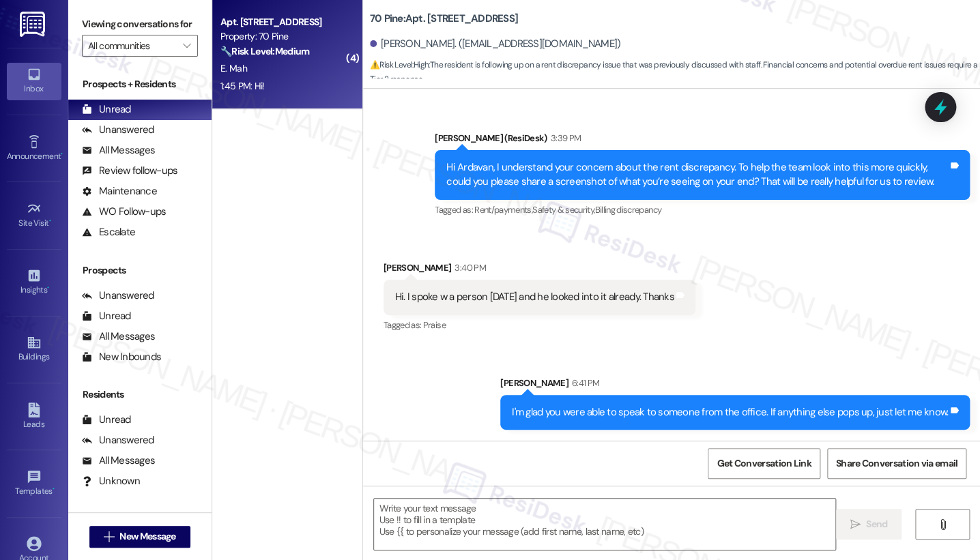 The image size is (980, 560). I want to click on a: Leads, so click(35, 417).